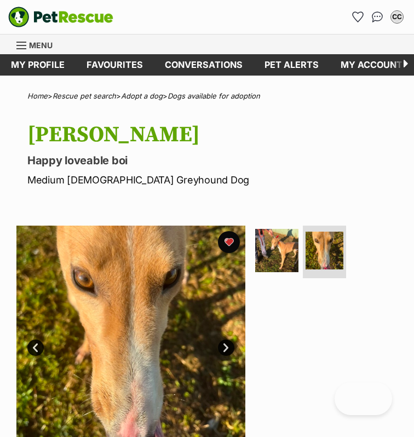 Image resolution: width=414 pixels, height=437 pixels. Describe the element at coordinates (371, 65) in the screenshot. I see `a: My account` at that location.